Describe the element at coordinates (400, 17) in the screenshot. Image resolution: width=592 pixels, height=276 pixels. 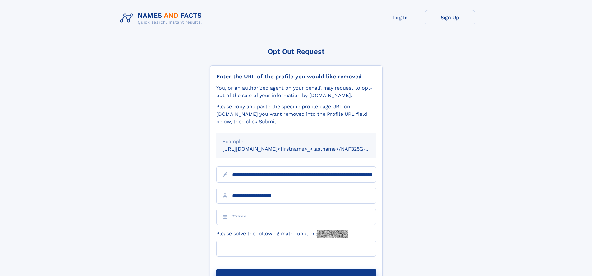
I see `a: Log In` at that location.